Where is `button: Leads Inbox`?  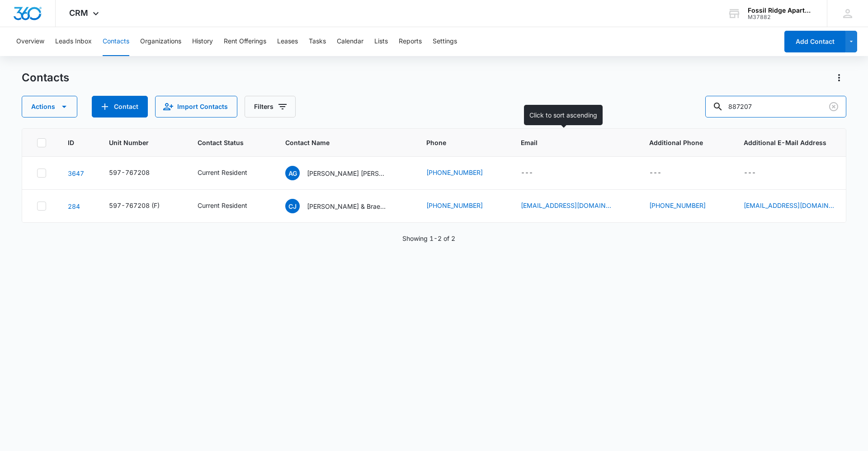
button: Leads Inbox is located at coordinates (73, 41).